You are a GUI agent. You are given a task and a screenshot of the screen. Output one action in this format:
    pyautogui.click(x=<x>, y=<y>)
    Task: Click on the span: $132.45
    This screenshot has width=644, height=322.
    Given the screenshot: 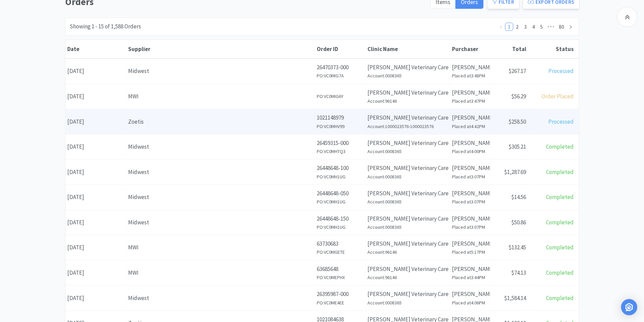 What is the action you would take?
    pyautogui.click(x=517, y=247)
    